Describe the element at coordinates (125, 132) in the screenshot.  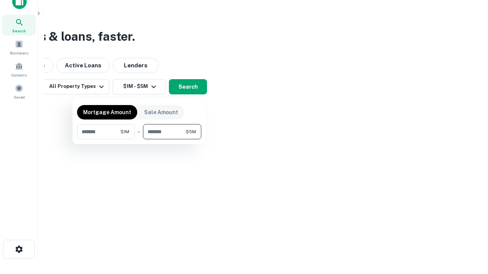
I see `span: $1M` at that location.